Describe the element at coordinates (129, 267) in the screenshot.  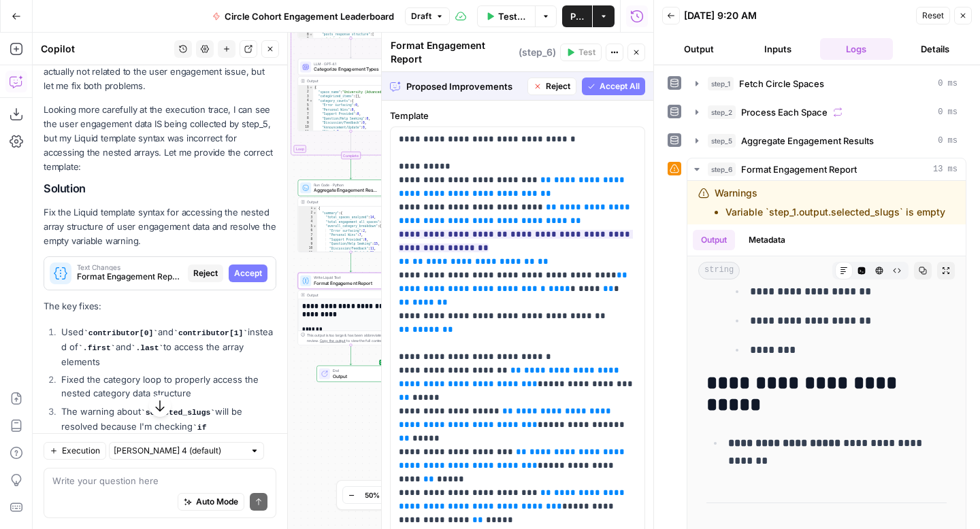
I see `span: Text Changes` at that location.